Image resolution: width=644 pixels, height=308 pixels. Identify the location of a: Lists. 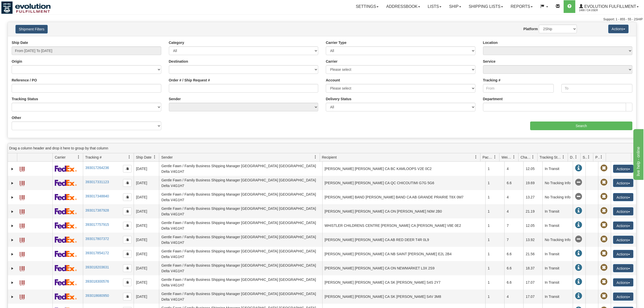
(435, 7).